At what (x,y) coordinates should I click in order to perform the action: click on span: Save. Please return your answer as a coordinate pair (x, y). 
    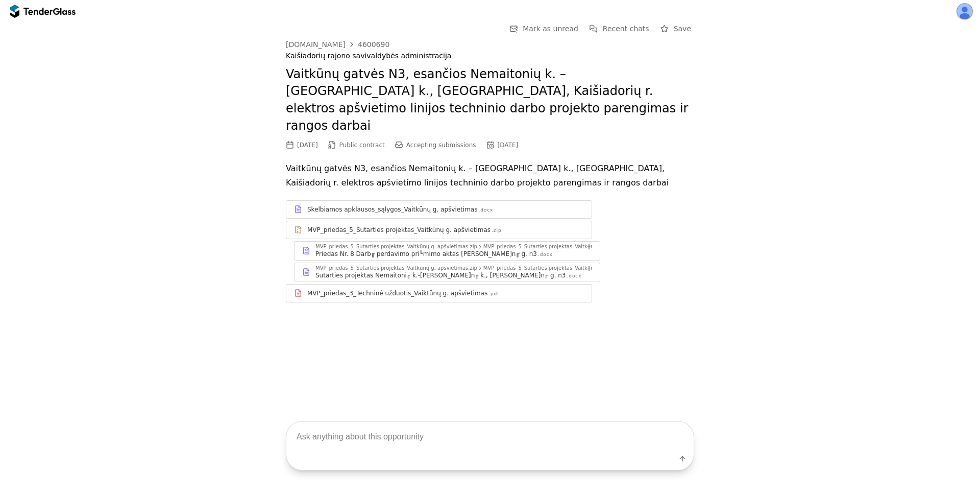
    Looking at the image, I should click on (683, 28).